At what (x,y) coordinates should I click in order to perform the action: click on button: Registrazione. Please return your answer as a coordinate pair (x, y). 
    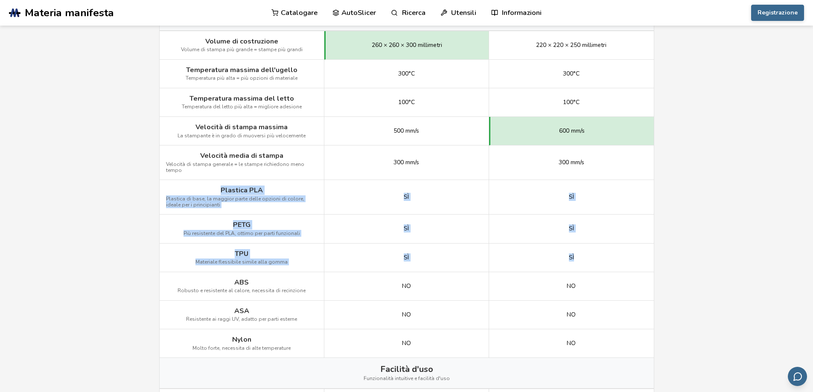
    Looking at the image, I should click on (777, 13).